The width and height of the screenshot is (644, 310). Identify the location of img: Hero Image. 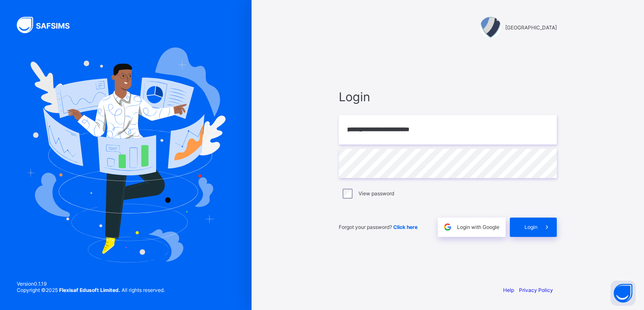
(126, 155).